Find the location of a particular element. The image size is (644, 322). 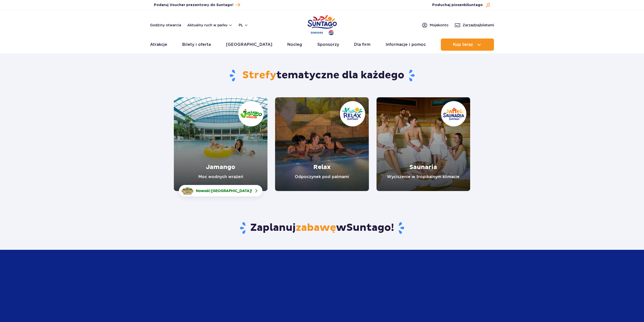

button: Kup teraz is located at coordinates (467, 44).